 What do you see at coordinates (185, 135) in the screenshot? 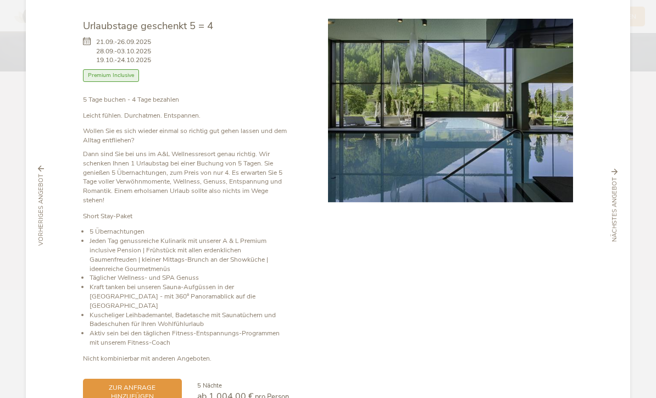
I see `strong: Wollen Sie es sich wieder einmal so richtig gut gehen lassen und dem Alltag entfliehen?` at bounding box center [185, 135].